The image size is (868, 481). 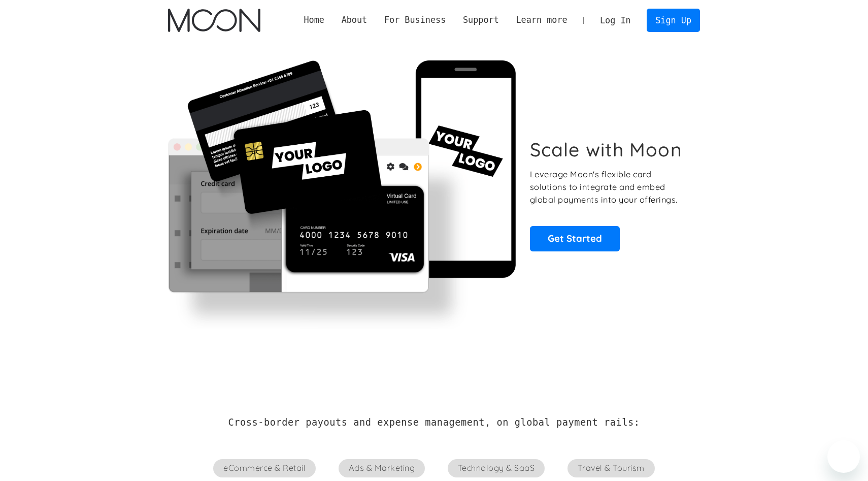 I want to click on div: Support, so click(x=481, y=20).